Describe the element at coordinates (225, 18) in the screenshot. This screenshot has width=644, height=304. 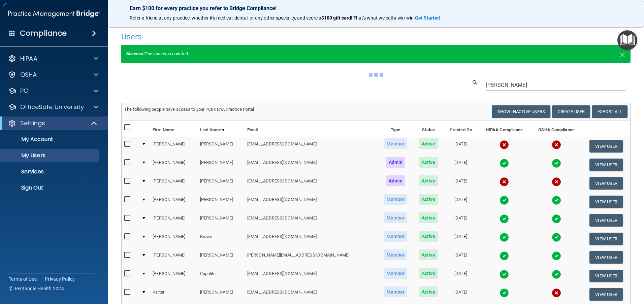
I see `span: Refer a friend at any practice, whether it's medical, dental, or any other speciality, and score a` at that location.